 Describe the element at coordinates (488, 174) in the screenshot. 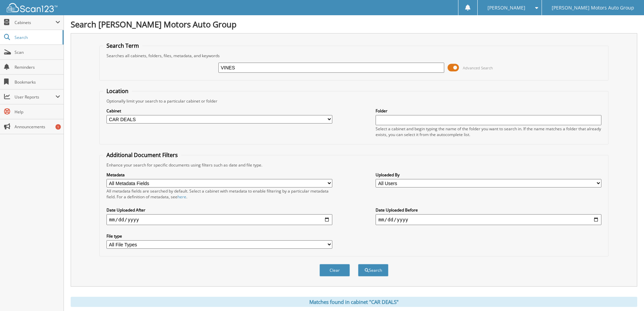

I see `label: Uploaded By` at that location.